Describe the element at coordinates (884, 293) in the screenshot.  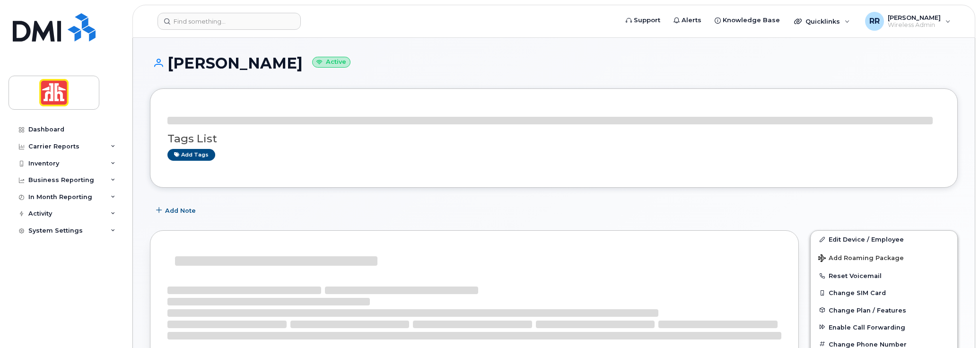
I see `button: Change SIM Card` at that location.